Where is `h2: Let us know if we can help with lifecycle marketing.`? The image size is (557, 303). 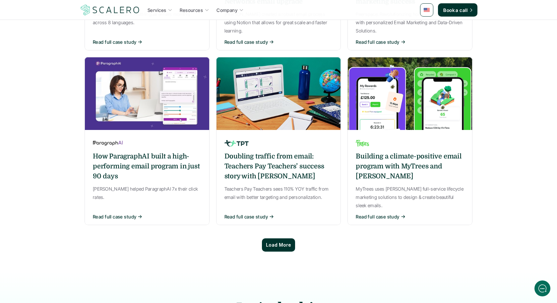
h2: Let us know if we can help with lifecycle marketing. is located at coordinates (66, 60).